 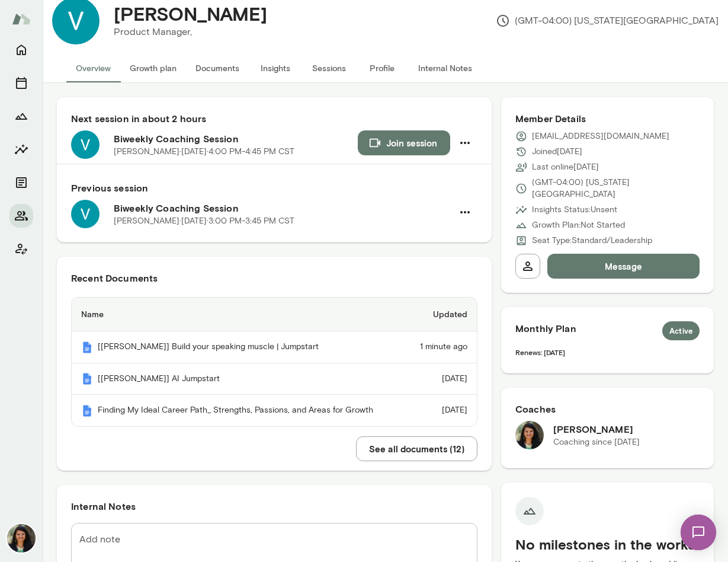 What do you see at coordinates (441, 314) in the screenshot?
I see `th: Updated` at bounding box center [441, 314].